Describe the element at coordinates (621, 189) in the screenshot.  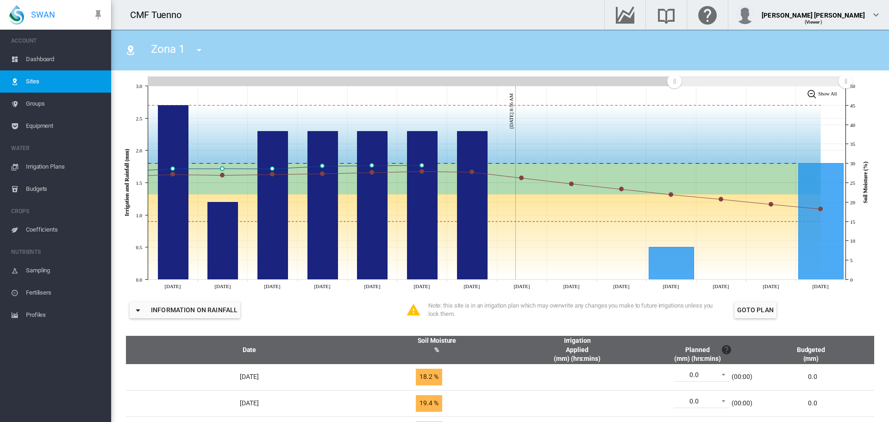
I see `circle: Soil Moisture (Calc'd) Thu 14 Aug, 2025 23.3` at that location.